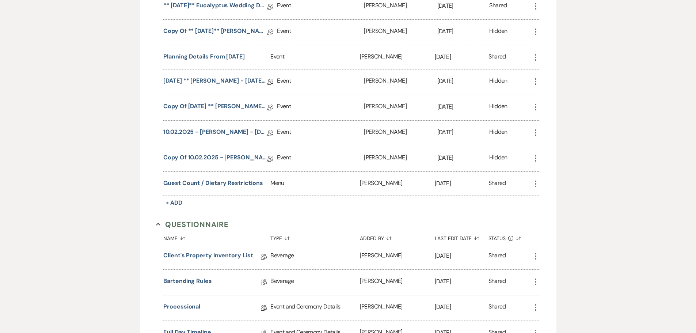 This screenshot has height=333, width=696. What do you see at coordinates (510, 237) in the screenshot?
I see `button: Status` at bounding box center [510, 237].